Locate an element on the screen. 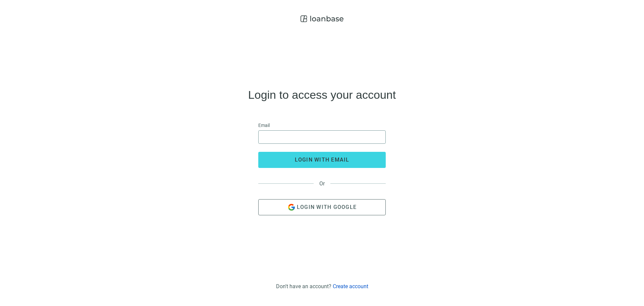 The image size is (644, 306). span: login with email is located at coordinates (322, 160).